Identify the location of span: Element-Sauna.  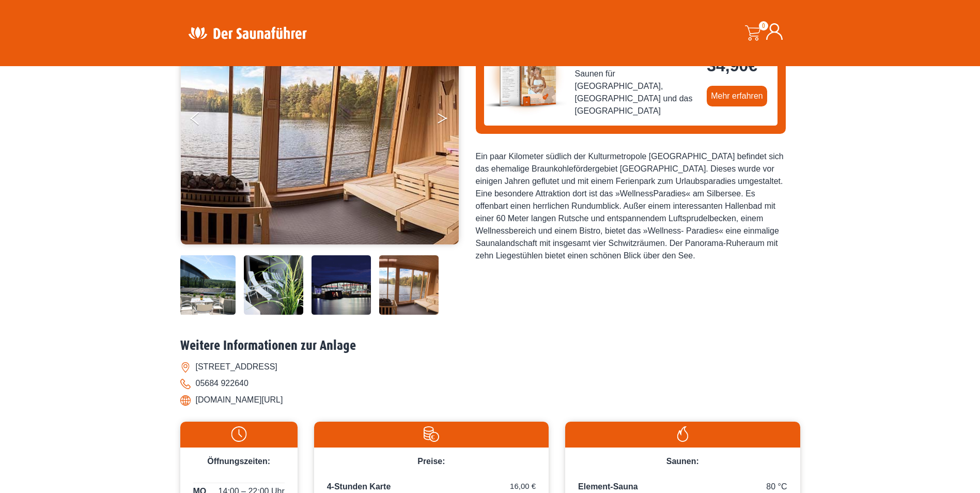
(608, 487).